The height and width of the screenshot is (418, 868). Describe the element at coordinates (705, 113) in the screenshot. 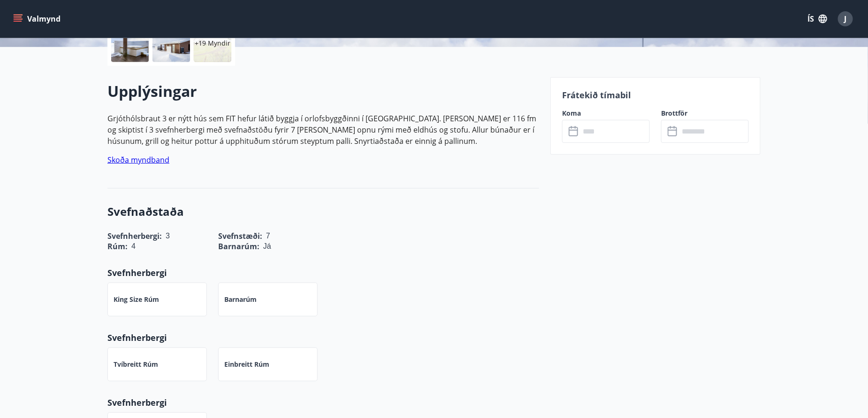

I see `label: Brottför` at that location.